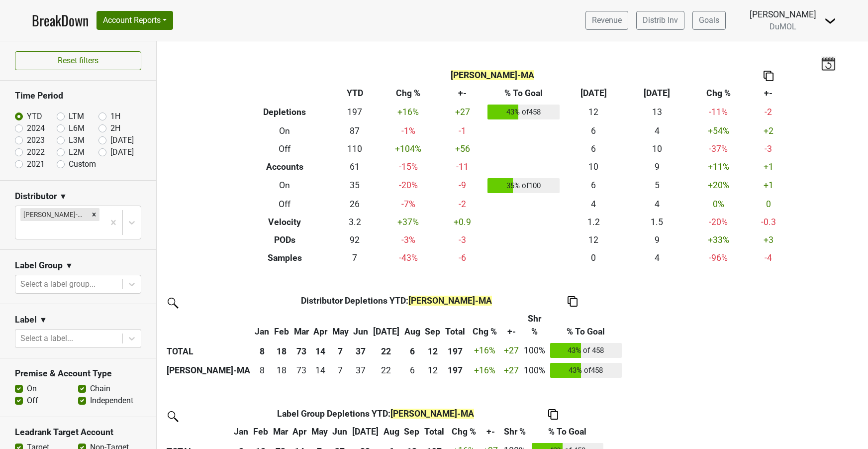 The height and width of the screenshot is (449, 868). What do you see at coordinates (586, 325) in the screenshot?
I see `th: % To Goal: activate to sort column ascending` at bounding box center [586, 325].